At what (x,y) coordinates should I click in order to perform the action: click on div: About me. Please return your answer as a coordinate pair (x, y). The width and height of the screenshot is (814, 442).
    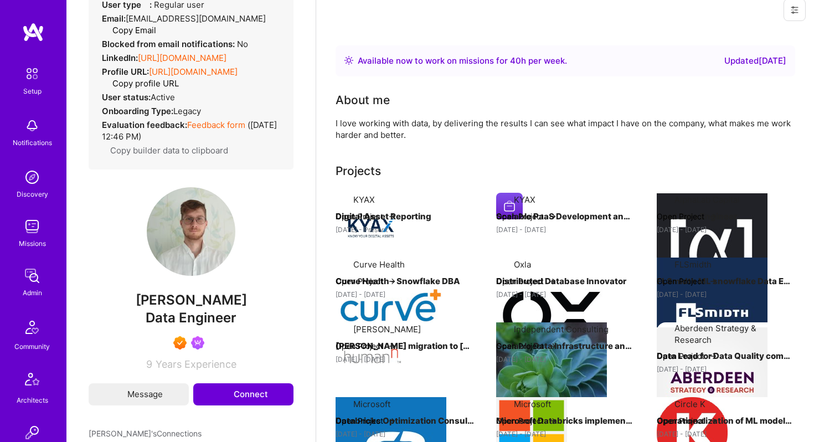
    Looking at the image, I should click on (363, 100).